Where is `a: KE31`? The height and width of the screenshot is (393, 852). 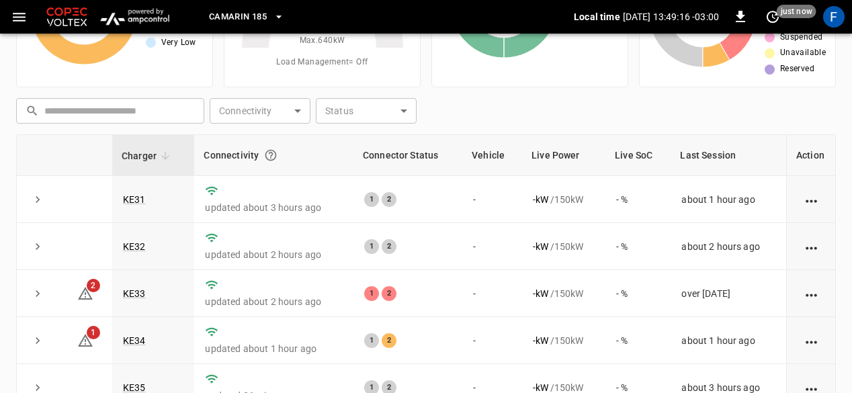 a: KE31 is located at coordinates (134, 199).